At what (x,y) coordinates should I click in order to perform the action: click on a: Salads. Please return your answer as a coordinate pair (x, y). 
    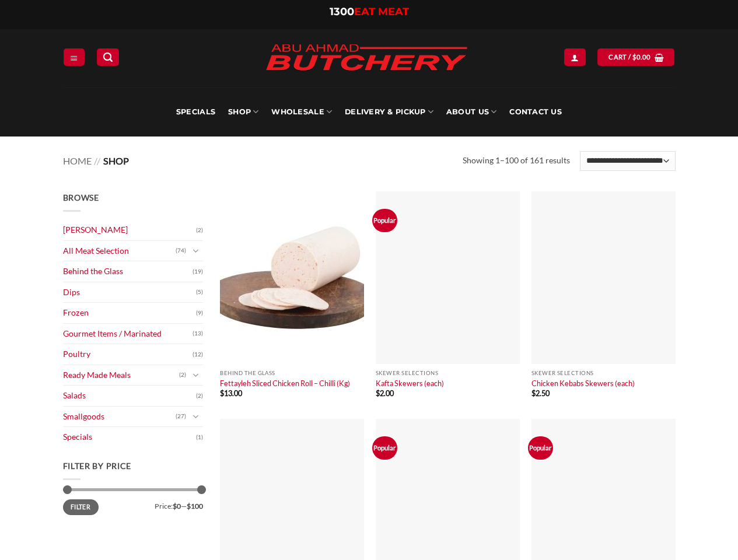
    Looking at the image, I should click on (129, 396).